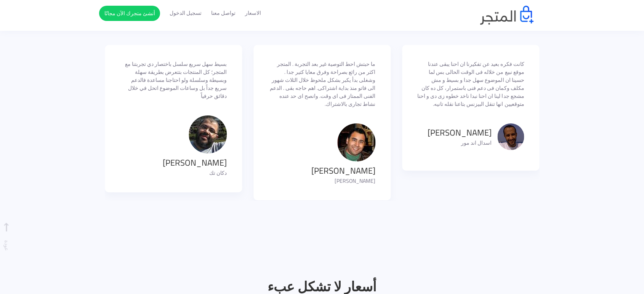 This screenshot has height=294, width=644. Describe the element at coordinates (195, 173) in the screenshot. I see `p: دكان تك` at that location.